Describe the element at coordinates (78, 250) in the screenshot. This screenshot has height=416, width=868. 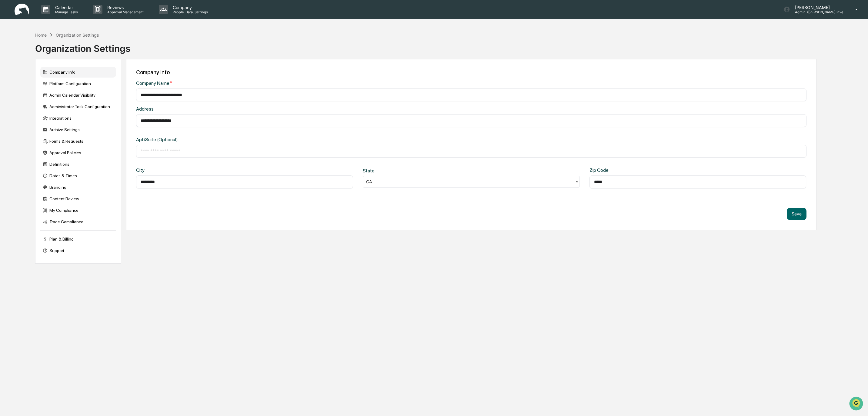
I see `div: Support` at that location.